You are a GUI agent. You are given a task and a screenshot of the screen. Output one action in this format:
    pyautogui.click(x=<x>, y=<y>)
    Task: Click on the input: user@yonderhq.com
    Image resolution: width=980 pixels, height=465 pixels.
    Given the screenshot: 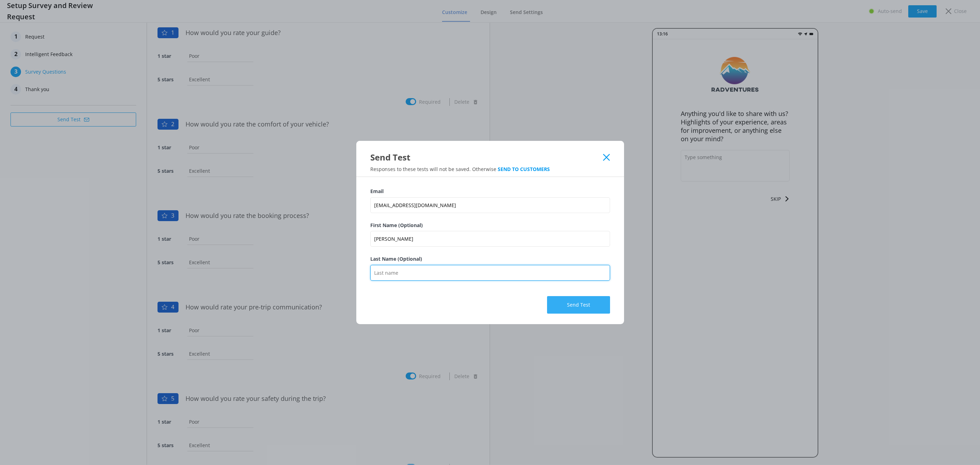 What is the action you would take?
    pyautogui.click(x=490, y=205)
    